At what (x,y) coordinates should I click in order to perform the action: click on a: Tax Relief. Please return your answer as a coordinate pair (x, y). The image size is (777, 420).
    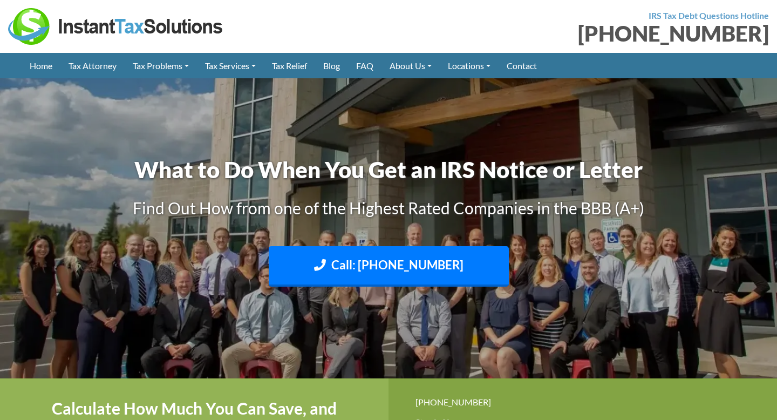
    Looking at the image, I should click on (289, 65).